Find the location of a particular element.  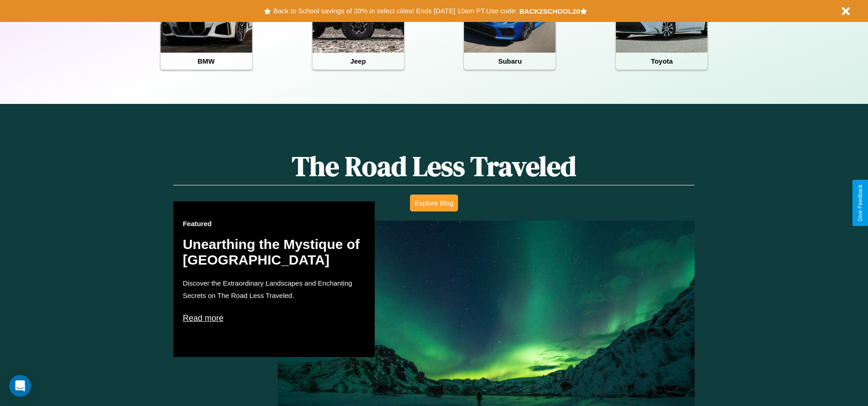

p: Discover the Extraordinary Landscapes and Enchanting Secrets on The Road Less Traveled. is located at coordinates (274, 290).